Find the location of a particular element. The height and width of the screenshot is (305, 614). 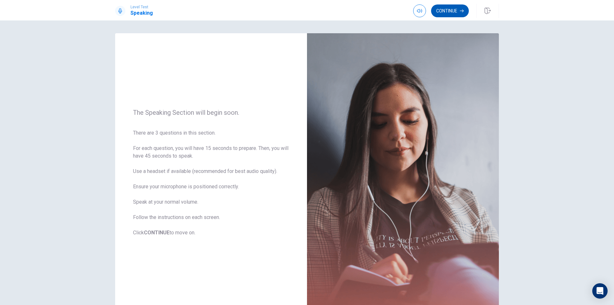

span: There are 3 questions in this section. For each question, you will have 15 seconds to prepare. Th... is located at coordinates (211, 183).